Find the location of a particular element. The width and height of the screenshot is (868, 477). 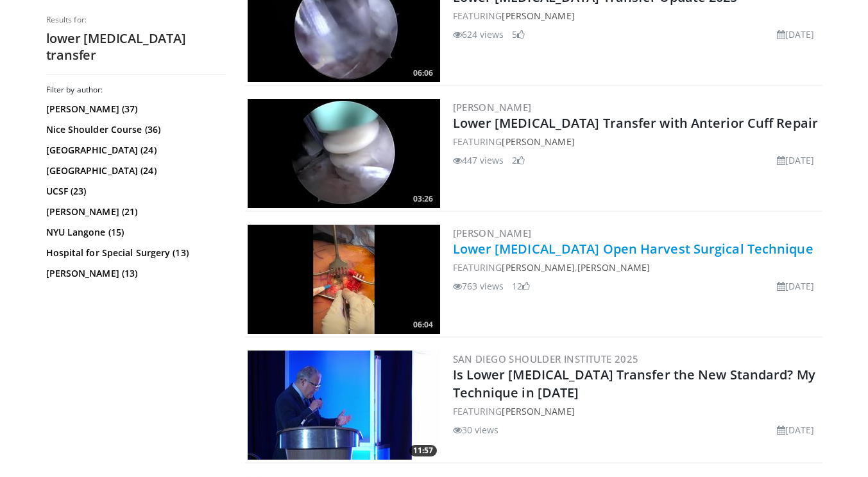

li: 763 views is located at coordinates (478, 285).